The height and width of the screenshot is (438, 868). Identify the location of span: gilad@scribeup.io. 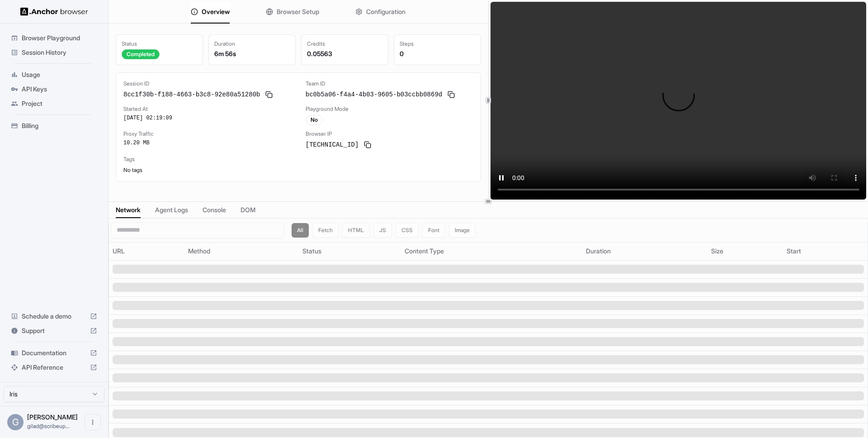
(48, 425).